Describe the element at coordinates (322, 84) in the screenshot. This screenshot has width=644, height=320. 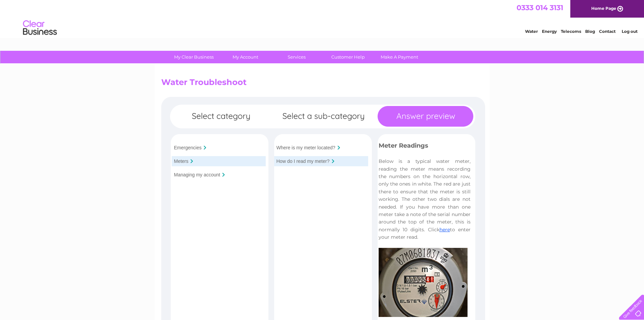
I see `h2: Water Troubleshoot` at that location.